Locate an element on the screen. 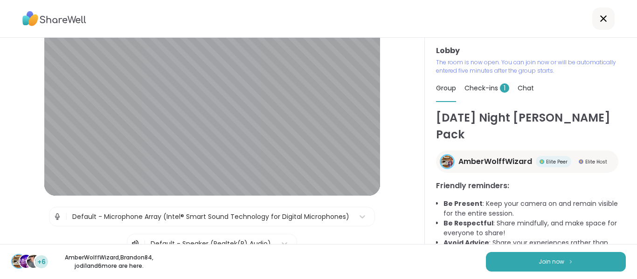 The height and width of the screenshot is (279, 637). span: AmberWolffWizard is located at coordinates (495, 162).